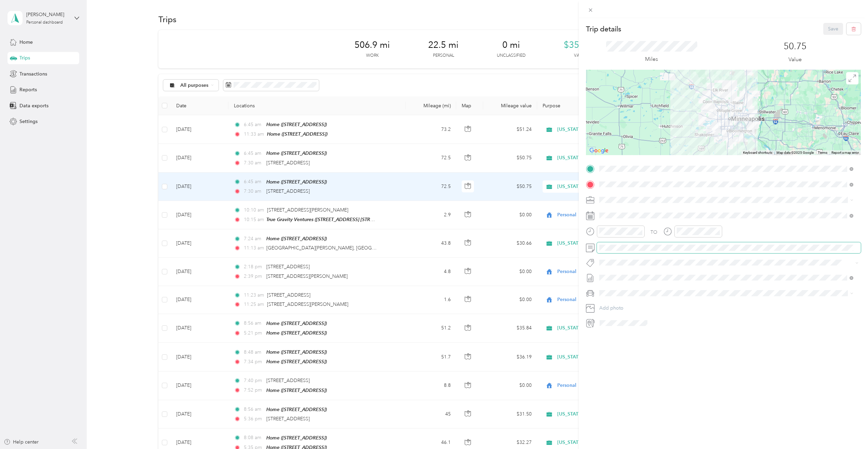 Image resolution: width=868 pixels, height=449 pixels. What do you see at coordinates (729, 309) in the screenshot?
I see `button: Add photo` at bounding box center [729, 309].